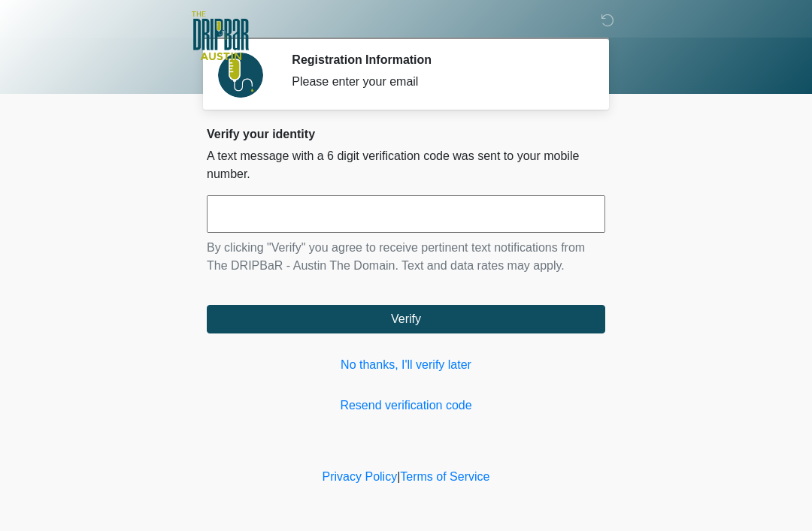  Describe the element at coordinates (436, 82) in the screenshot. I see `div: Please enter your email` at that location.